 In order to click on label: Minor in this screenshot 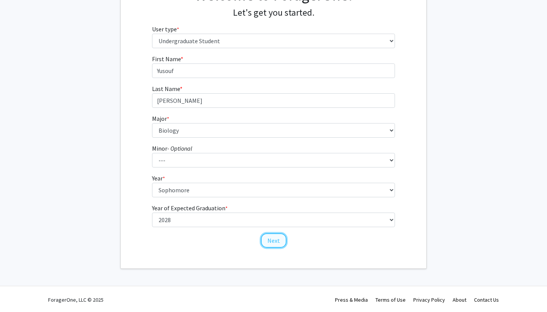, I will do `click(172, 148)`.